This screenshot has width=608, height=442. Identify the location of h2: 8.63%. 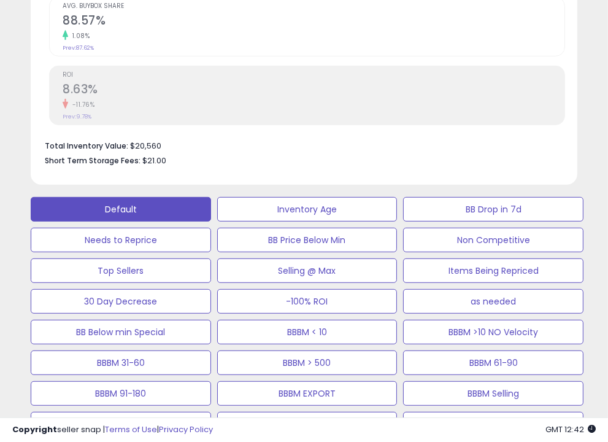
(313, 90).